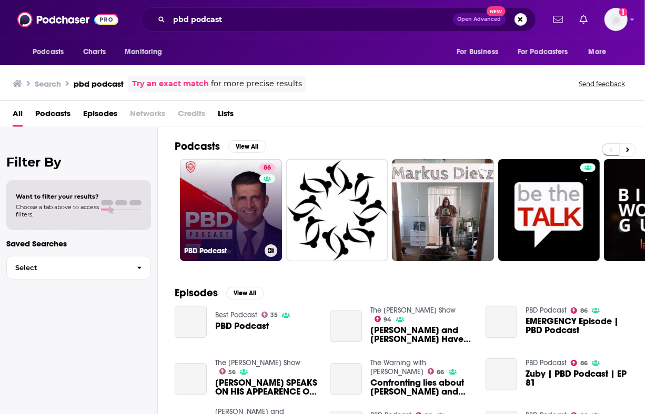 The image size is (645, 414). What do you see at coordinates (53, 116) in the screenshot?
I see `a: Podcasts` at bounding box center [53, 116].